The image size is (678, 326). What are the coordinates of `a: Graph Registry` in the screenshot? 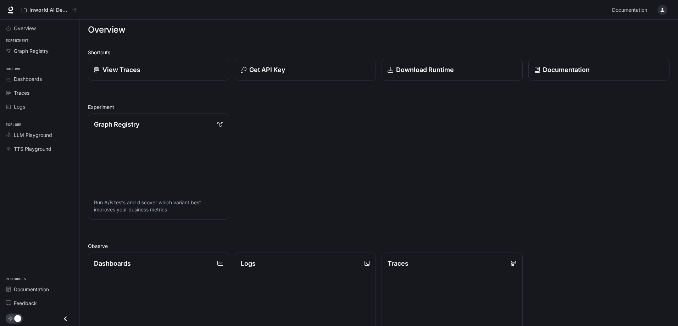 It's located at (39, 51).